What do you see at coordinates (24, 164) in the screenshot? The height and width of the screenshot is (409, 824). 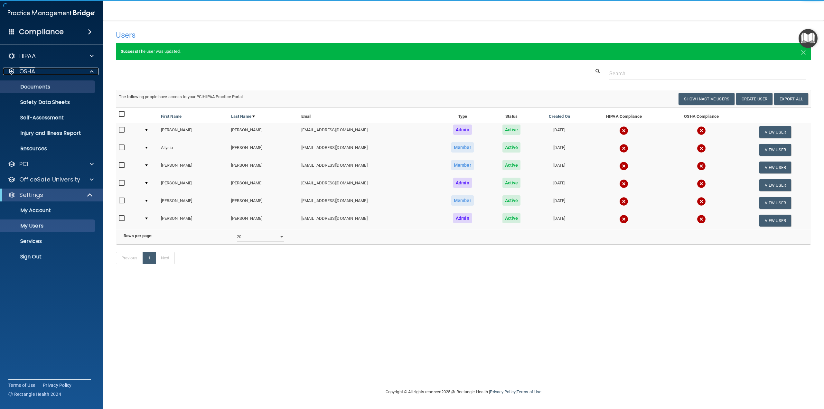 I see `p: PCI` at bounding box center [24, 164].